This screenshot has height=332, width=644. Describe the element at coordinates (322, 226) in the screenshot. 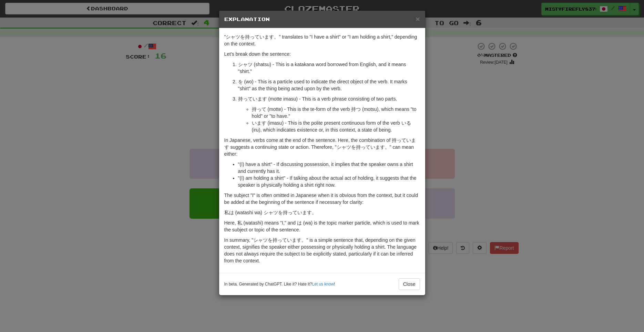

I see `p: Here, 私 (watashi) means "I," and は (wa) is the topic marker particle, which is used to mark the s...` at that location.